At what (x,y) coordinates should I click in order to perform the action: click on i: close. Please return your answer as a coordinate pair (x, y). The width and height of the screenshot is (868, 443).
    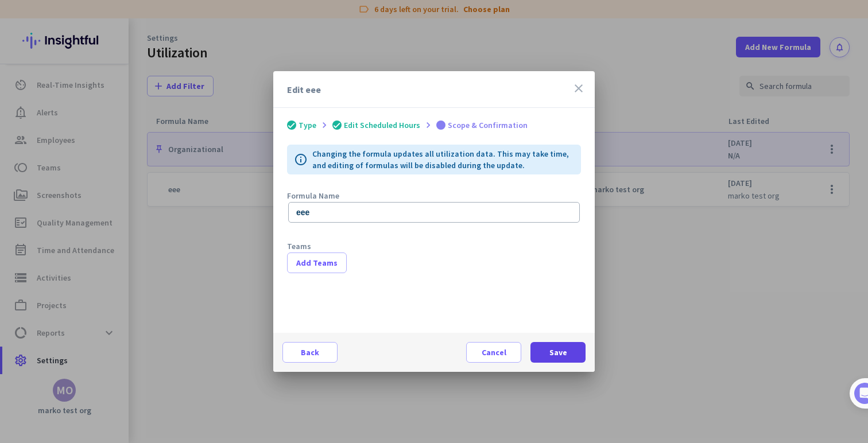
    Looking at the image, I should click on (579, 89).